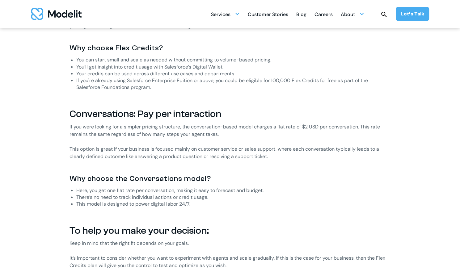  I want to click on a: Blog, so click(301, 14).